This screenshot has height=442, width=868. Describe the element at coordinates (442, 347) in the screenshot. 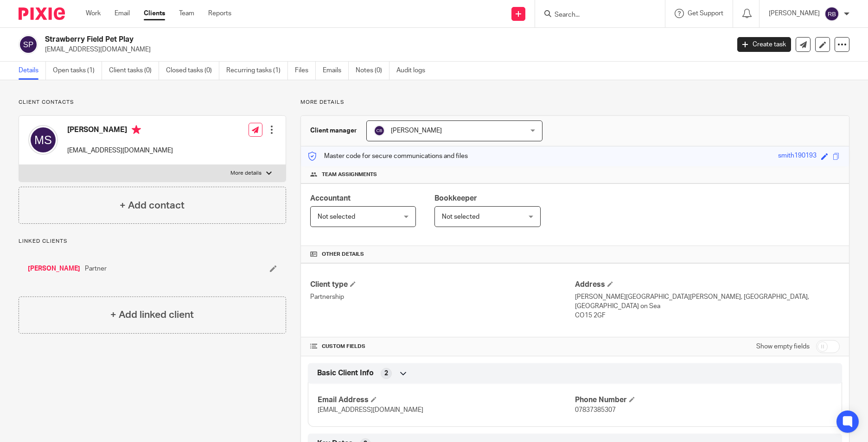

I see `h4: CUSTOM FIELDS` at that location.